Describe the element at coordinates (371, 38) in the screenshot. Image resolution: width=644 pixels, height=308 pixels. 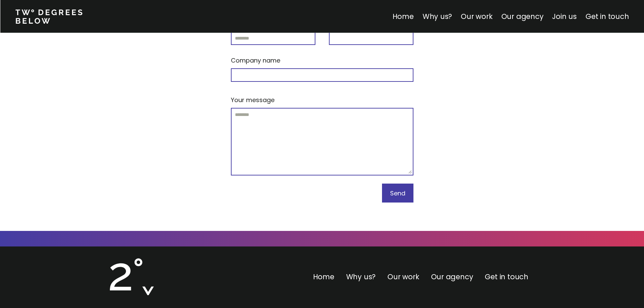
I see `input: Phone number` at that location.